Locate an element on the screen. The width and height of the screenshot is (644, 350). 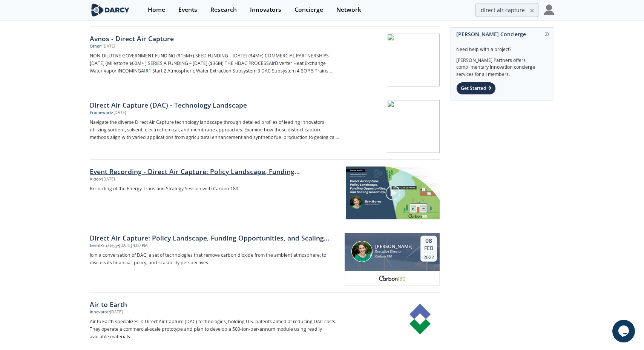
div: Event is located at coordinates (95, 246).